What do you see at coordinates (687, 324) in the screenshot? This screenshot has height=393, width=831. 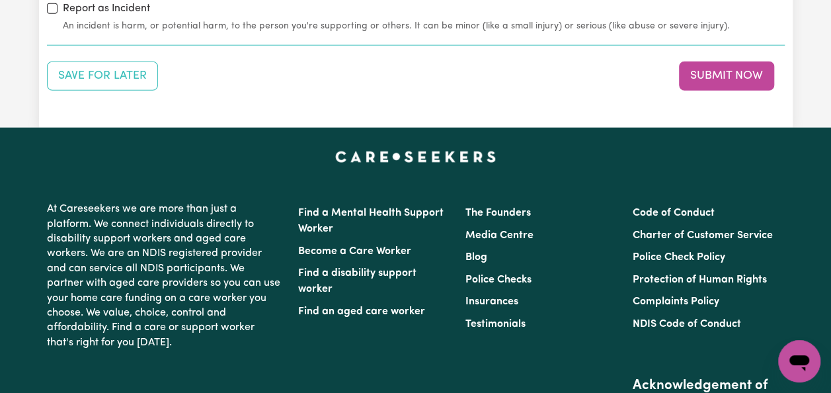 I see `a: NDIS Code of Conduct` at bounding box center [687, 324].